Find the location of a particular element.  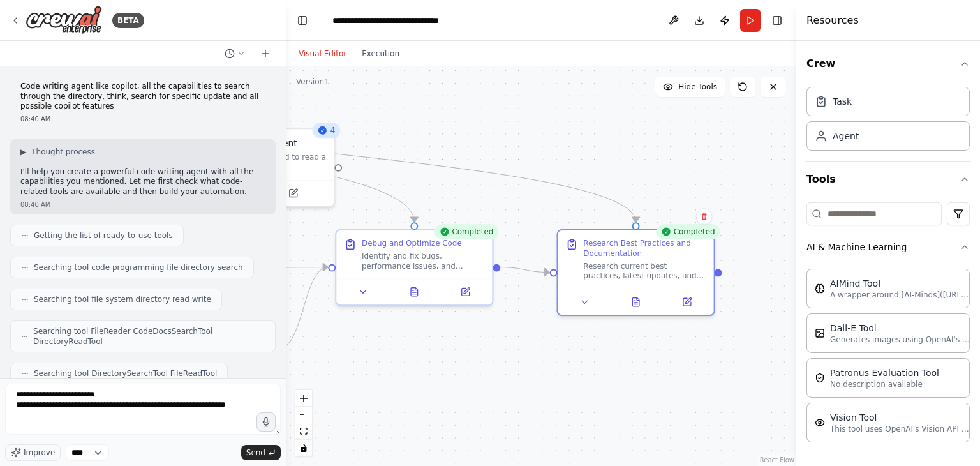

button: Visual Editor is located at coordinates (322, 54).